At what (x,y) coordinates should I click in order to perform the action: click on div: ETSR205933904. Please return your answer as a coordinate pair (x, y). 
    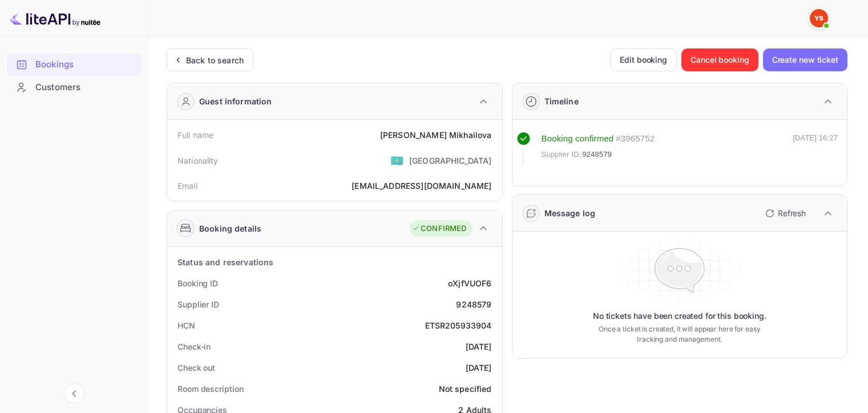
    Looking at the image, I should click on (458, 325).